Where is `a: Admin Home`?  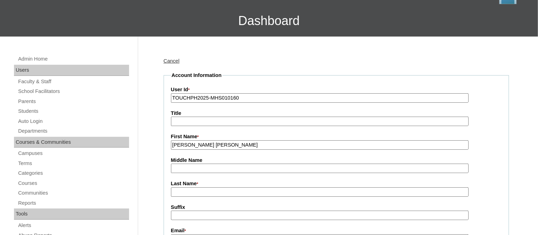 a: Admin Home is located at coordinates (73, 59).